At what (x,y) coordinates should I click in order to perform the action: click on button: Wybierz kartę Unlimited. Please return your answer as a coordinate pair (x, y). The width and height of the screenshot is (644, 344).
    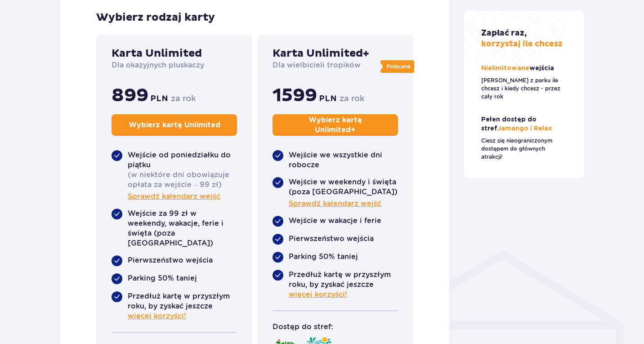
    Looking at the image, I should click on (174, 125).